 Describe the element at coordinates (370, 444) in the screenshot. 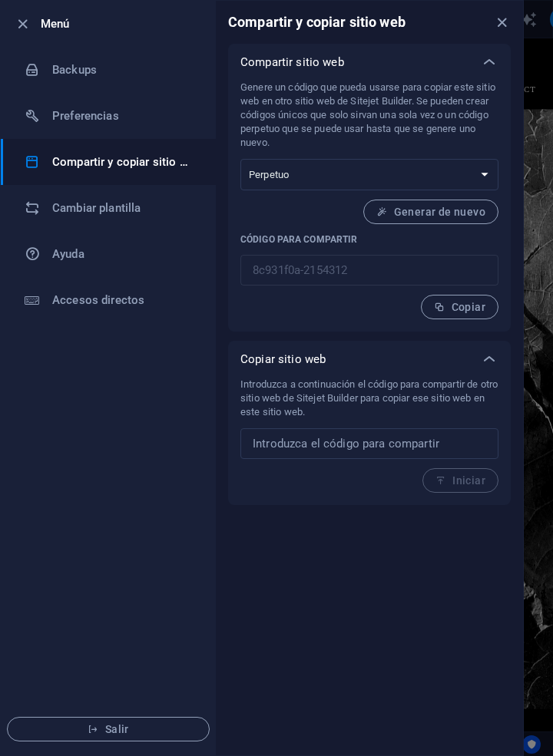

I see `input: Introduzca el código para compartir` at that location.